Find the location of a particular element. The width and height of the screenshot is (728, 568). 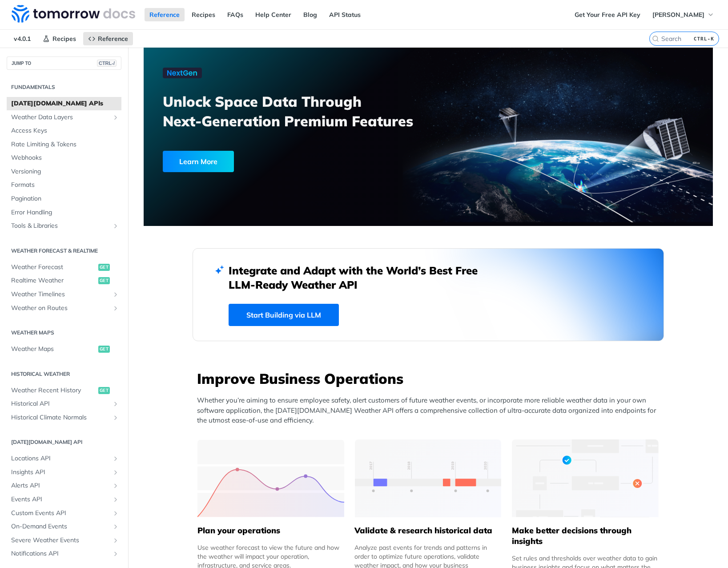

h2: Weather Maps is located at coordinates (64, 333).